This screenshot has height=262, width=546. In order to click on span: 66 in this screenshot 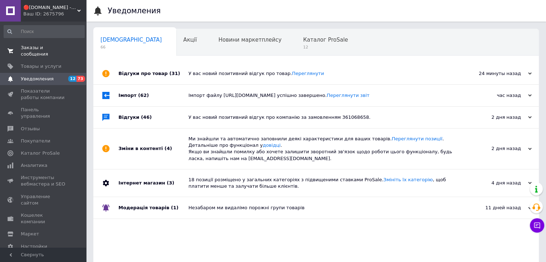, I will do `click(131, 47)`.